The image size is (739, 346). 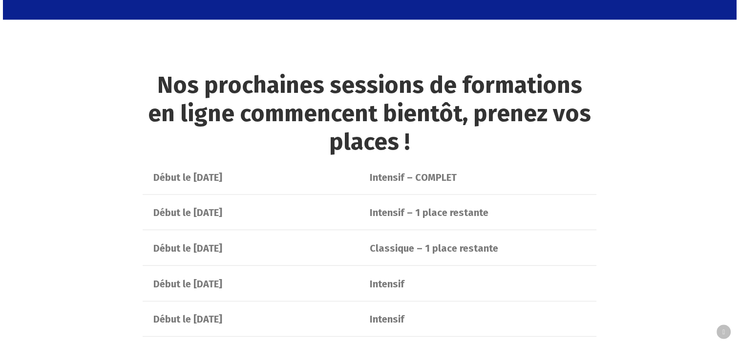 I want to click on div: Classique – 1 place restante, so click(x=477, y=248).